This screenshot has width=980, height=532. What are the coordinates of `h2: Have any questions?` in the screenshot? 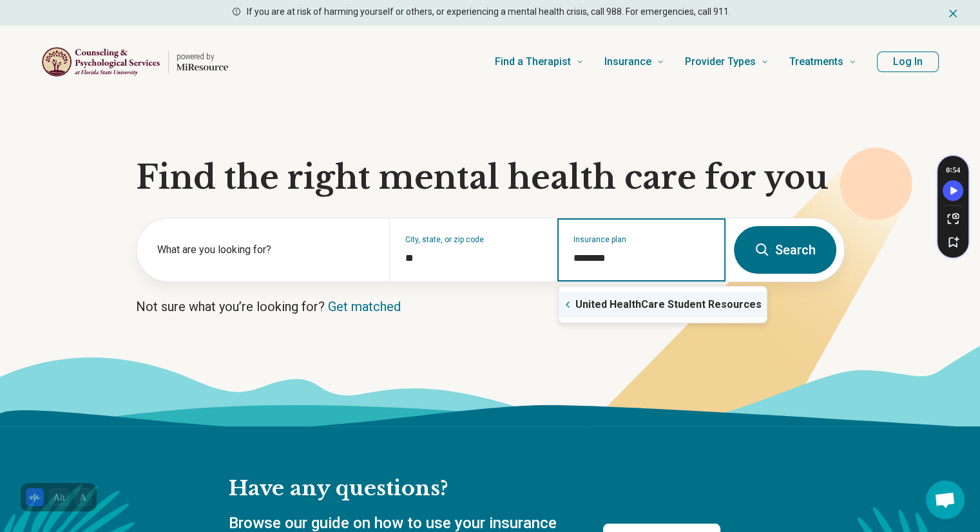 It's located at (474, 489).